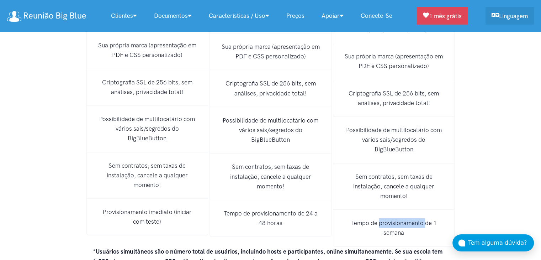  What do you see at coordinates (147, 216) in the screenshot?
I see `font: Provisionamento imediato (iniciar com teste)` at bounding box center [147, 216].